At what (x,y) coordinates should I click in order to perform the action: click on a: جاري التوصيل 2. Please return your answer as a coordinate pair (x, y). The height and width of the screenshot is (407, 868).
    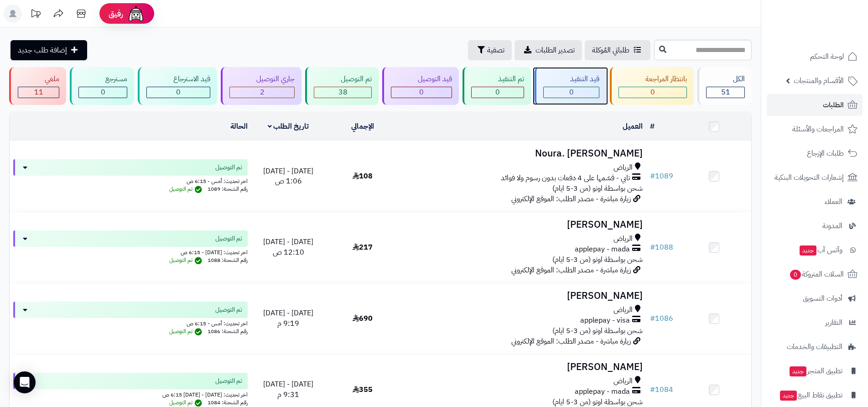
    Looking at the image, I should click on (261, 86).